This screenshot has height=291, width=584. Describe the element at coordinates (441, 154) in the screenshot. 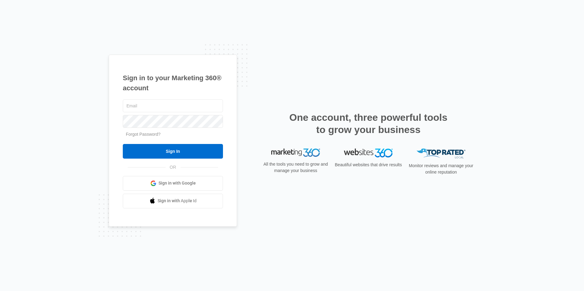

I see `img: Top Rated Local` at that location.